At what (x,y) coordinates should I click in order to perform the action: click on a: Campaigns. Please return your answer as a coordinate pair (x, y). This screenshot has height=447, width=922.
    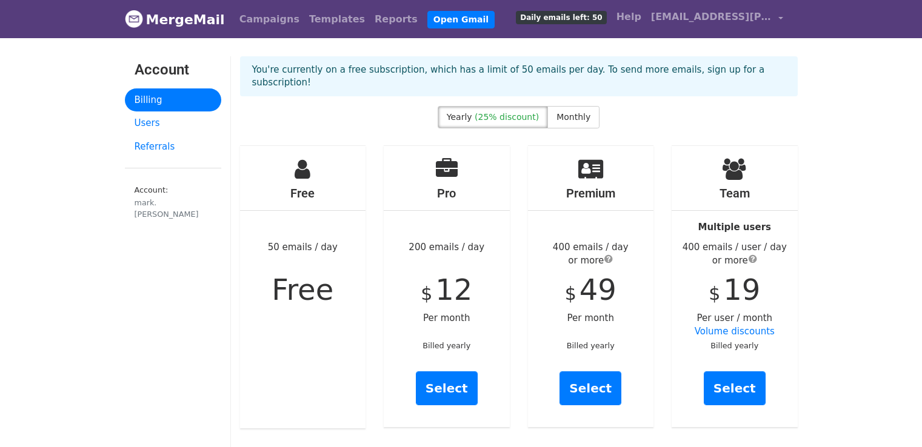
    Looking at the image, I should click on (269, 19).